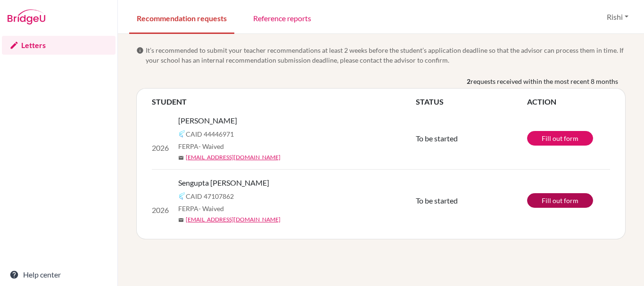 The width and height of the screenshot is (644, 286). What do you see at coordinates (284, 102) in the screenshot?
I see `th: STUDENT` at bounding box center [284, 102].